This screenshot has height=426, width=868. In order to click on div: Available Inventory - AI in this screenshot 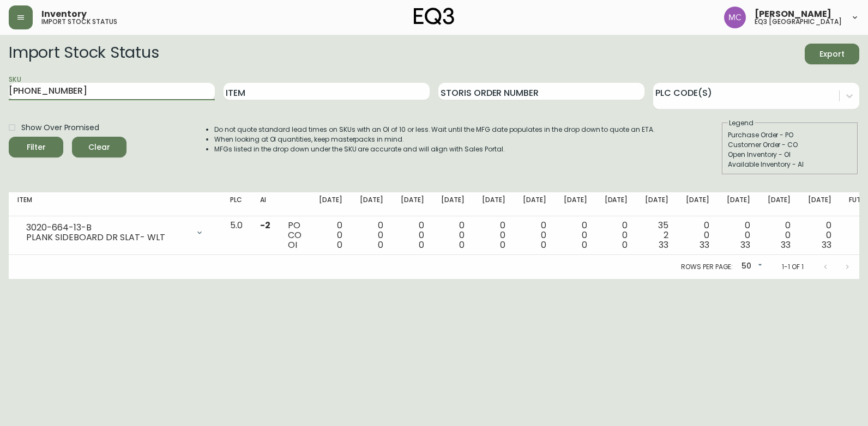, I will do `click(790, 165)`.